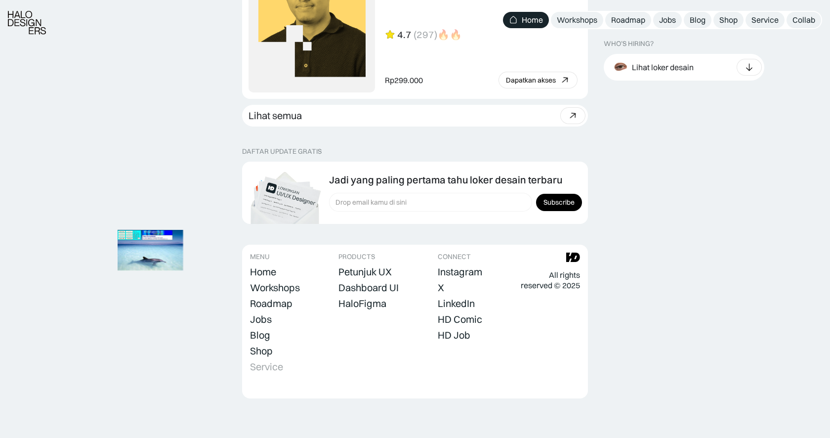  What do you see at coordinates (456, 303) in the screenshot?
I see `a: LinkedIn` at bounding box center [456, 303].